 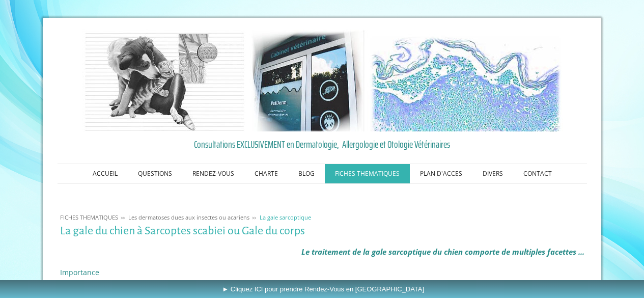 What do you see at coordinates (155, 173) in the screenshot?
I see `a: QUESTIONS` at bounding box center [155, 173].